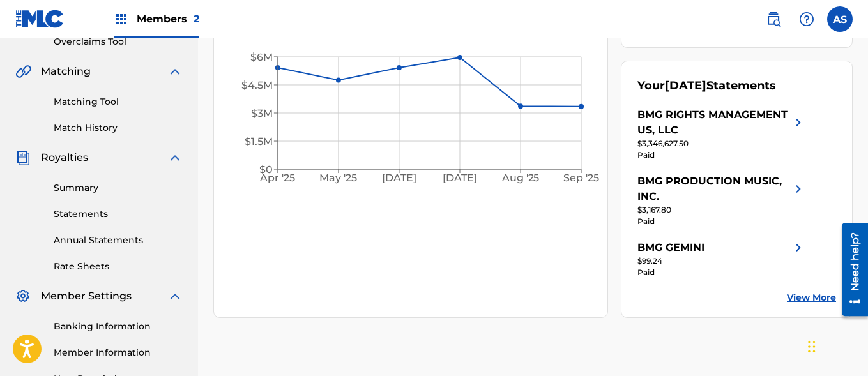 This screenshot has height=376, width=868. I want to click on tspan: Apr '25, so click(278, 178).